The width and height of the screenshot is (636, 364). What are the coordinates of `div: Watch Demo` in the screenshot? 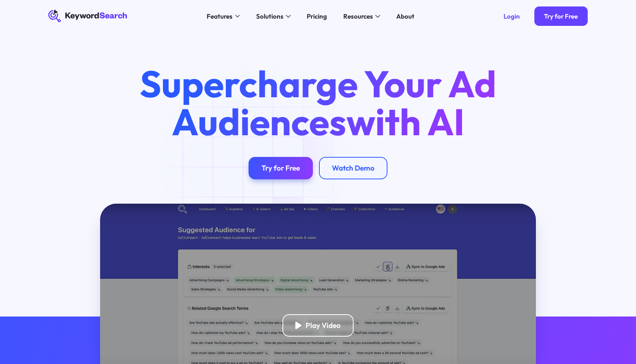 It's located at (353, 169).